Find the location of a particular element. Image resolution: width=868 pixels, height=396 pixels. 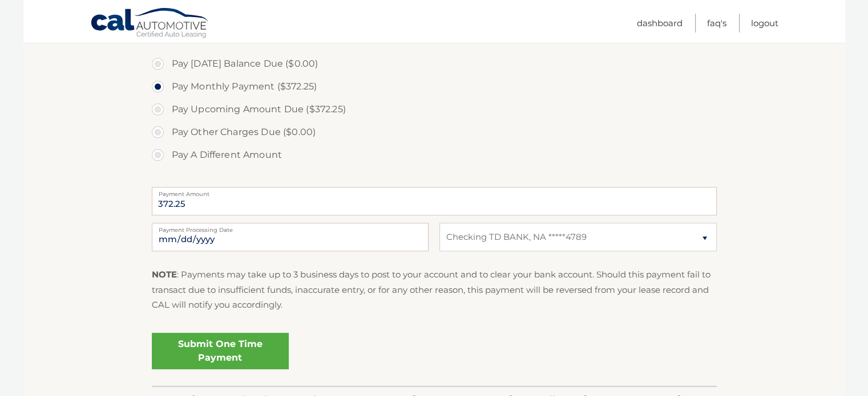

label: Payment Processing Date is located at coordinates (290, 227).